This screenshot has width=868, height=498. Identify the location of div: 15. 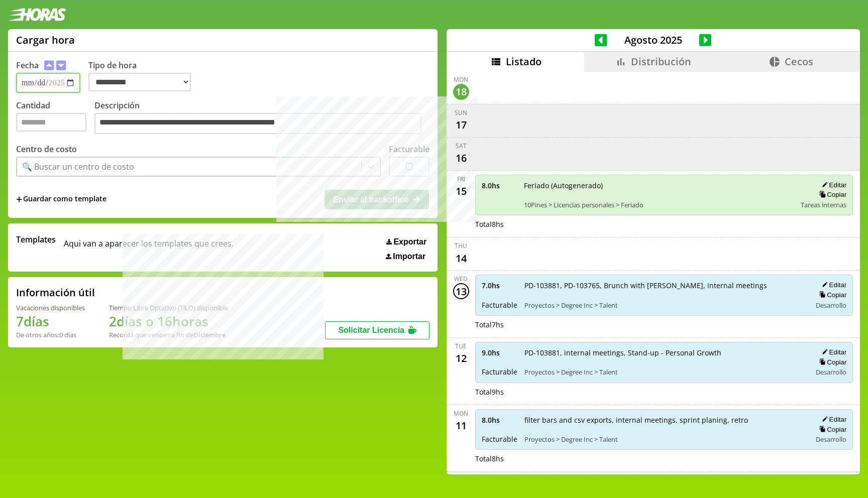
(461, 191).